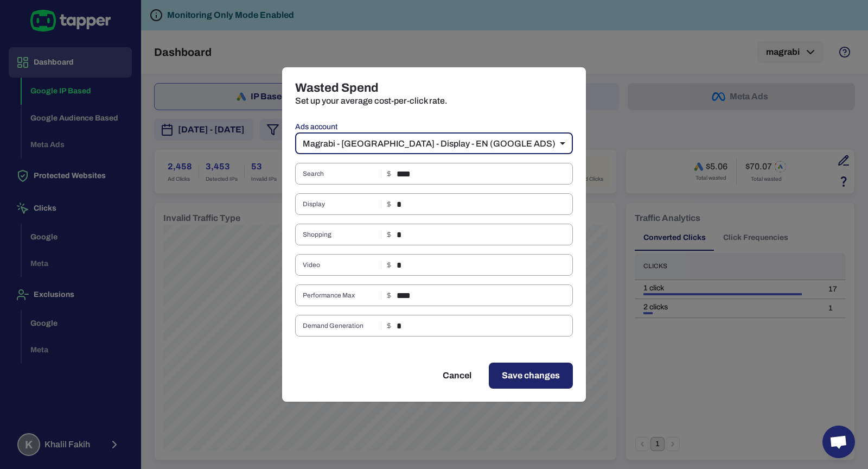 Image resolution: width=868 pixels, height=469 pixels. What do you see at coordinates (839, 441) in the screenshot?
I see `div: Open chat` at bounding box center [839, 441].